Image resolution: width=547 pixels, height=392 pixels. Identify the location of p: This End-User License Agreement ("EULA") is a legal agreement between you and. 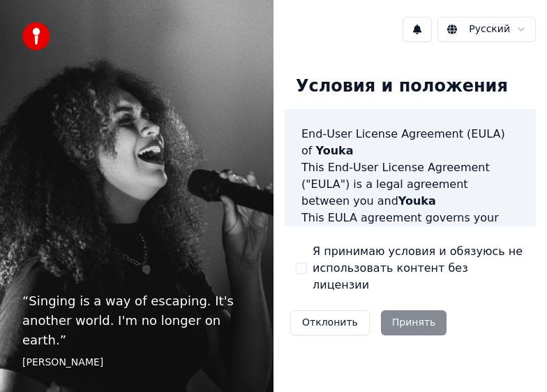
(411, 184).